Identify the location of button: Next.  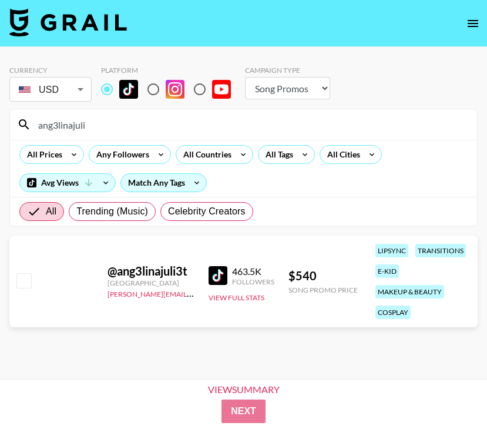
(243, 411).